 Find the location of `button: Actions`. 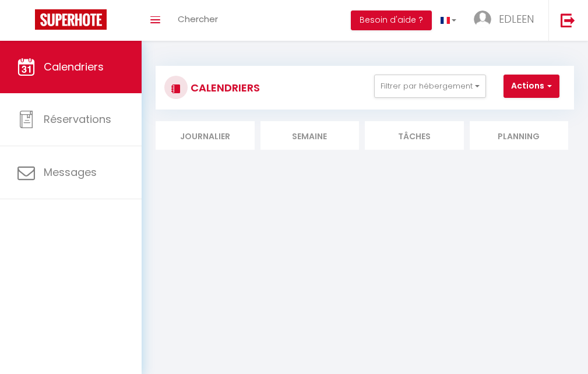

button: Actions is located at coordinates (531, 86).